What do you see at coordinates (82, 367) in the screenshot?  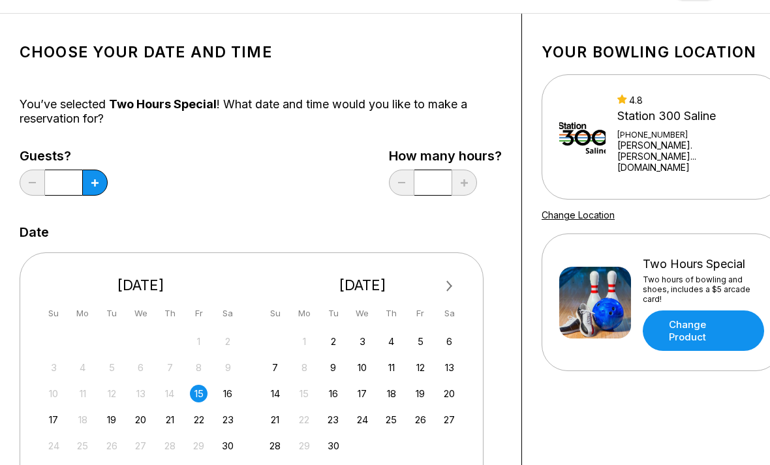 I see `div: Not available Monday, August 4th, 2025` at bounding box center [82, 367].